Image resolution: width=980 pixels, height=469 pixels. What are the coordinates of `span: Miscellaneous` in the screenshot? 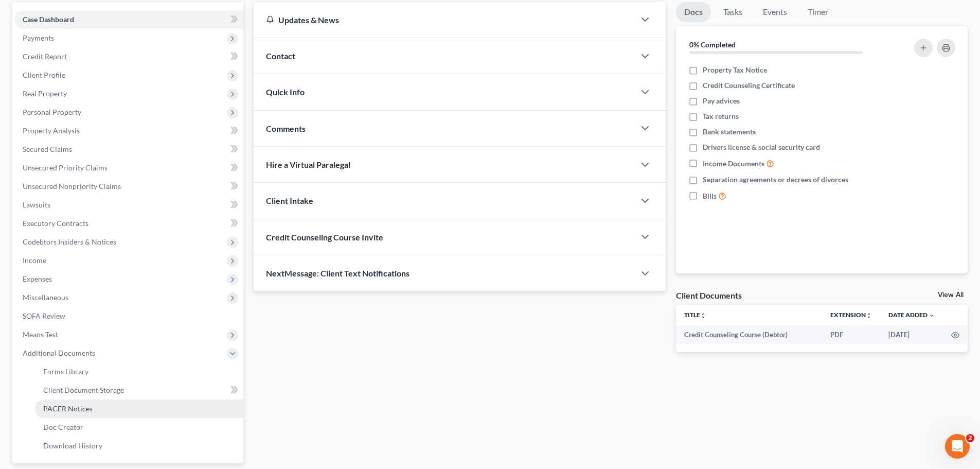 It's located at (45, 297).